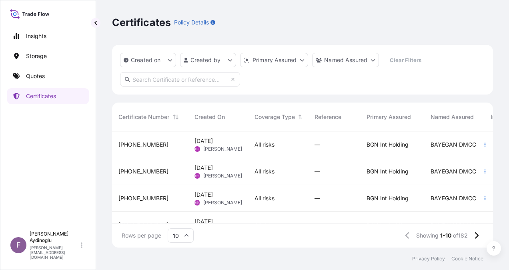 The image size is (509, 270). What do you see at coordinates (345, 60) in the screenshot?
I see `p: Named Assured` at bounding box center [345, 60].